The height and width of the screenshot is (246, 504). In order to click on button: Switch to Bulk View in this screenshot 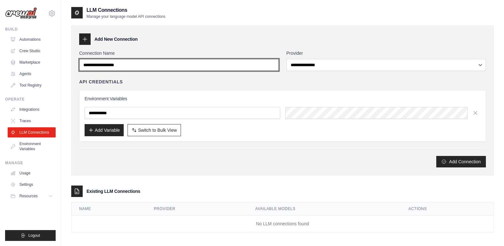, I will do `click(154, 130)`.